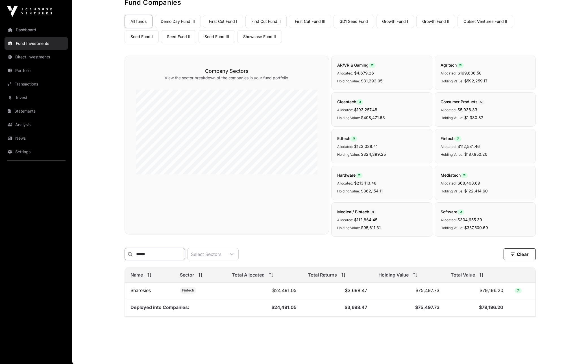  Describe the element at coordinates (177, 22) in the screenshot. I see `a: Demo Day Fund III` at that location.